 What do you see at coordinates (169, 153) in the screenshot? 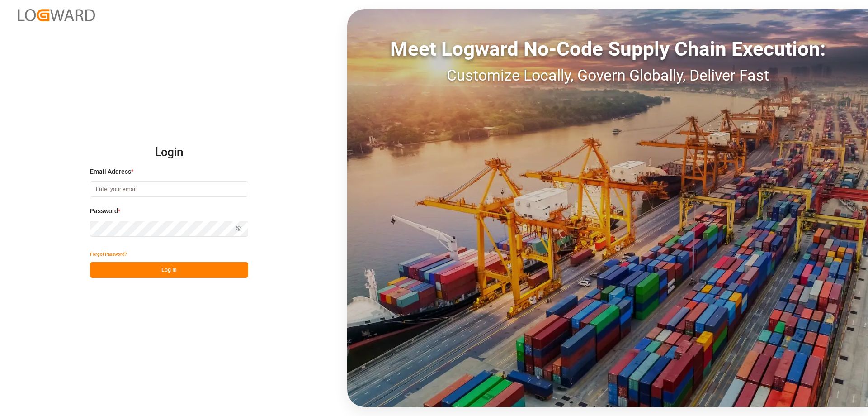
I see `h2: Login` at bounding box center [169, 153].